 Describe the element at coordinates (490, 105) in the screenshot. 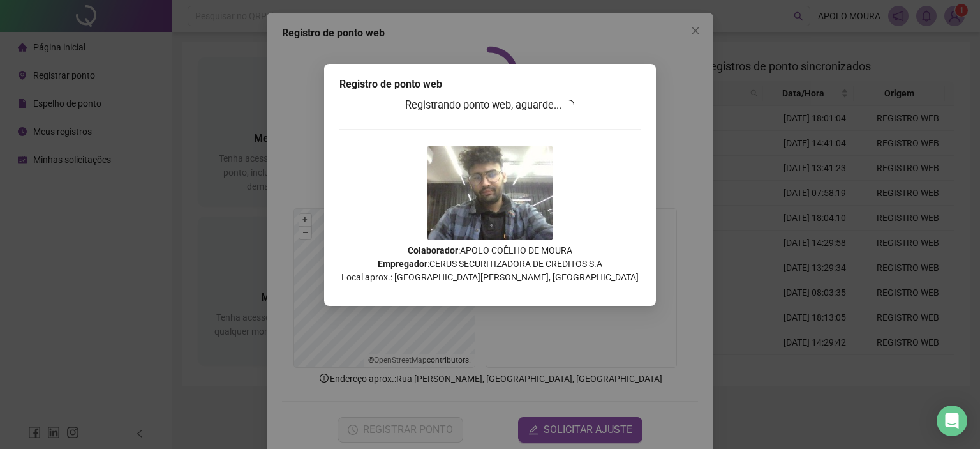

I see `h3: Registrando ponto web, aguarde...` at that location.